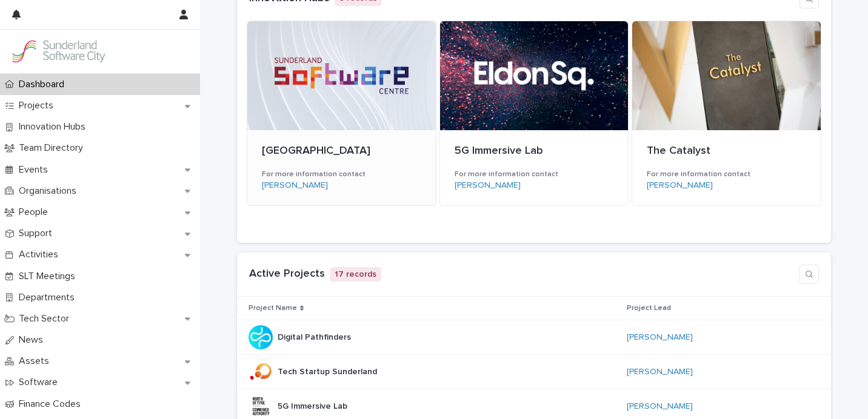 This screenshot has width=868, height=419. Describe the element at coordinates (46, 319) in the screenshot. I see `p: Tech Sector` at that location.